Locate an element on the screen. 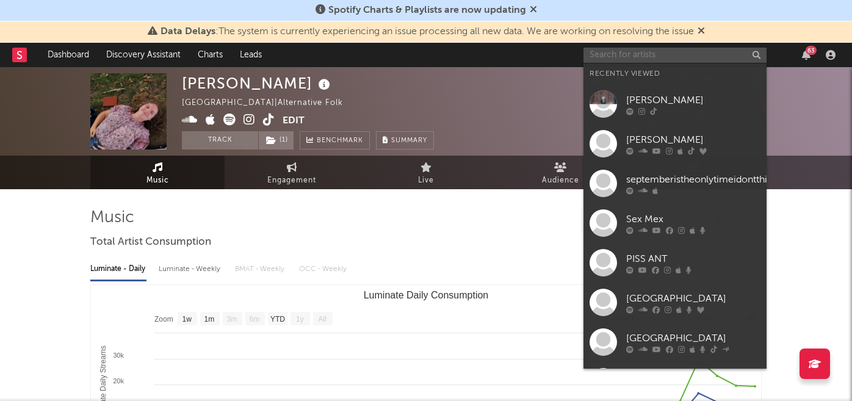 This screenshot has height=401, width=852. button: Track is located at coordinates (220, 140).